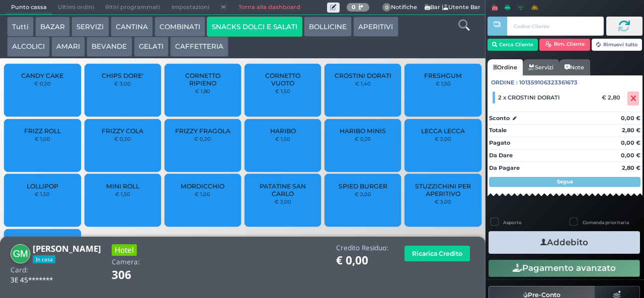 The height and width of the screenshot is (298, 644). I want to click on button: BOLLICINE, so click(327, 27).